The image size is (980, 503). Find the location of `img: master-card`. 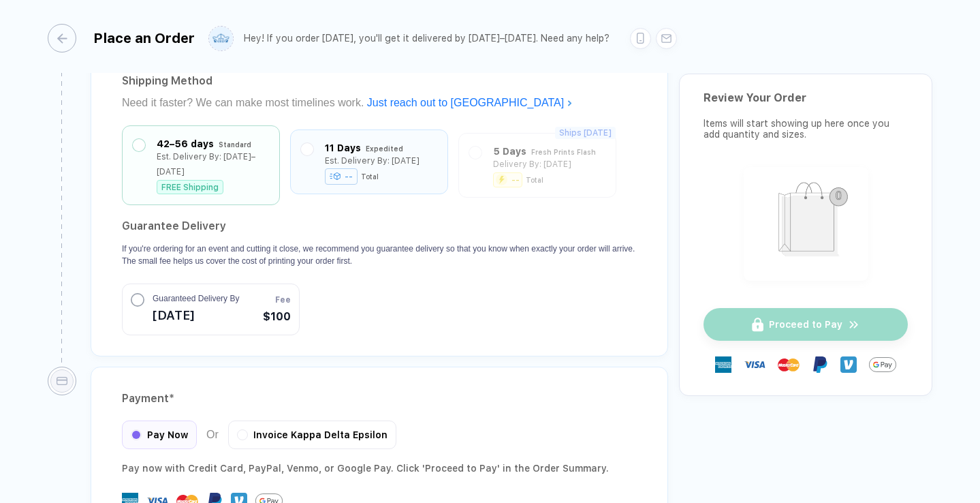

img: master-card is located at coordinates (789, 364).